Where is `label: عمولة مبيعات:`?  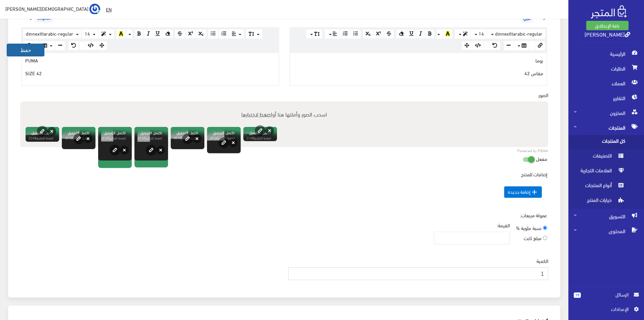
label: عمولة مبيعات: is located at coordinates (534, 216).